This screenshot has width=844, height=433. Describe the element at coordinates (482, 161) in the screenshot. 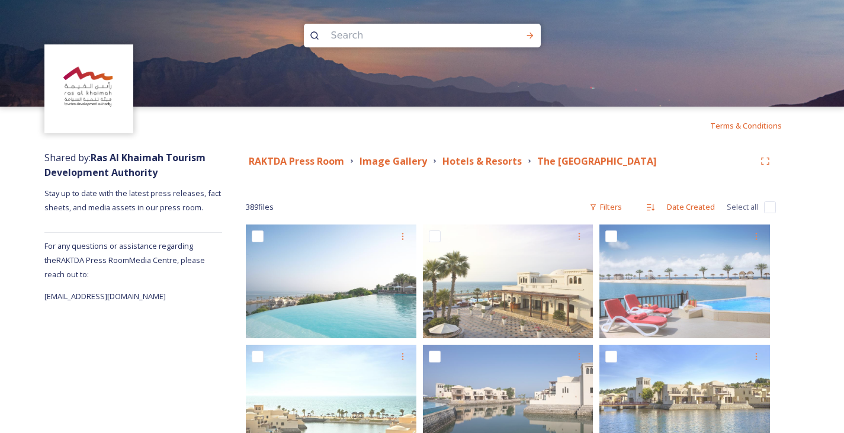

I see `strong: Hotels & Resorts` at that location.